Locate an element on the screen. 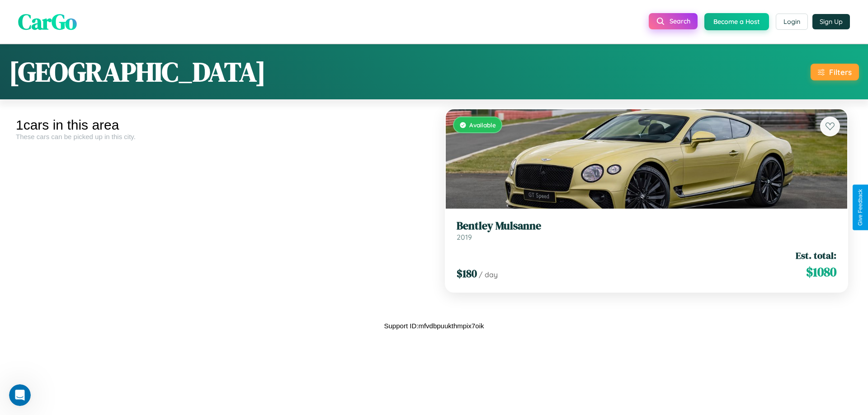  span: / day is located at coordinates (488, 275).